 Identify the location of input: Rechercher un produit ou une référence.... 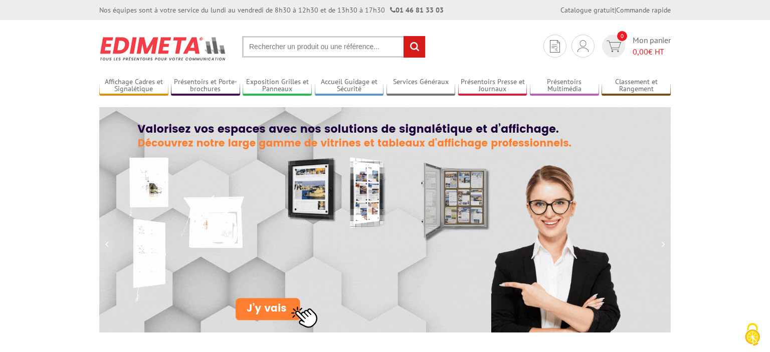
(334, 47).